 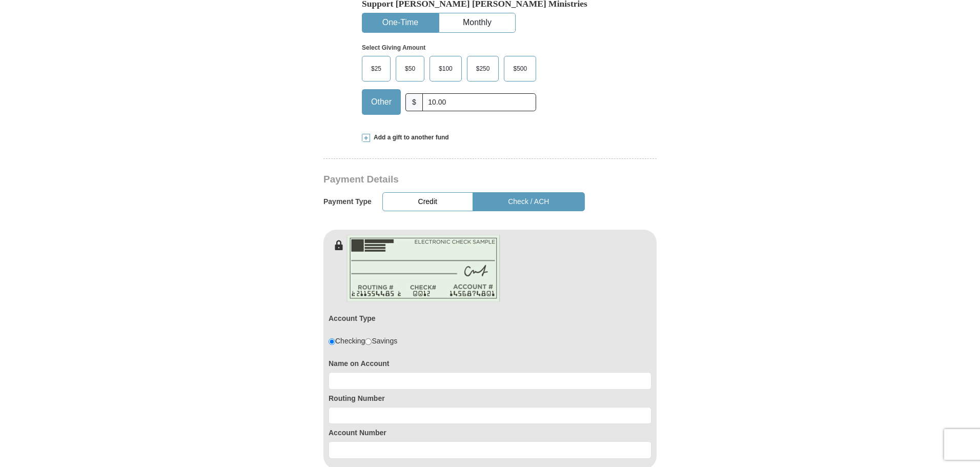 I want to click on h3: Payment Details, so click(x=454, y=179).